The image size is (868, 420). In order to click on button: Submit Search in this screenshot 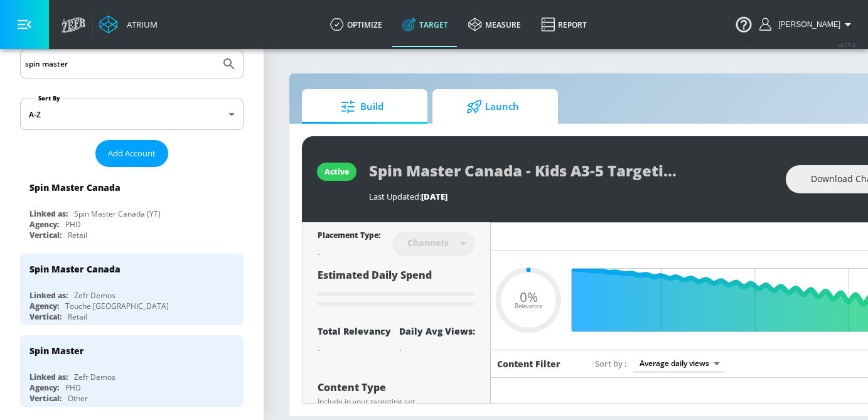, I will do `click(229, 64)`.